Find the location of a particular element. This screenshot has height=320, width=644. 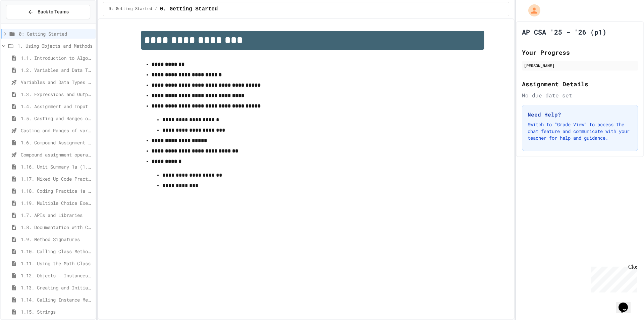

span: Variables and Data Types - Quiz is located at coordinates (57, 82).